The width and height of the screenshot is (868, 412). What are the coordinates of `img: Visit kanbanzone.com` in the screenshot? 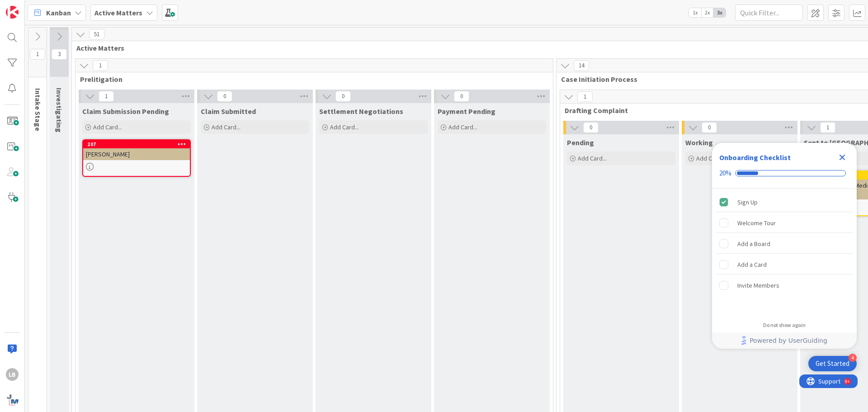 It's located at (12, 12).